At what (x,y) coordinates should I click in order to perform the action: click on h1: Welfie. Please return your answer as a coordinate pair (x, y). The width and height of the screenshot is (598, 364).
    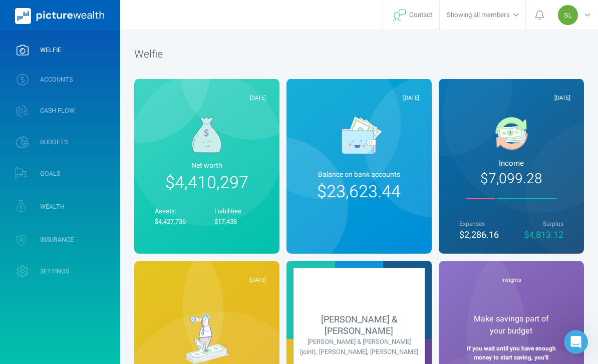
    Looking at the image, I should click on (359, 54).